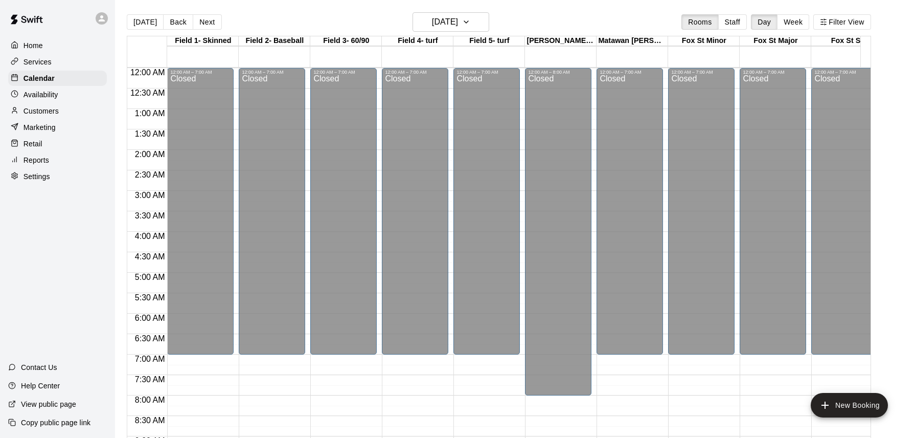  Describe the element at coordinates (57, 95) in the screenshot. I see `div: Availability` at that location.